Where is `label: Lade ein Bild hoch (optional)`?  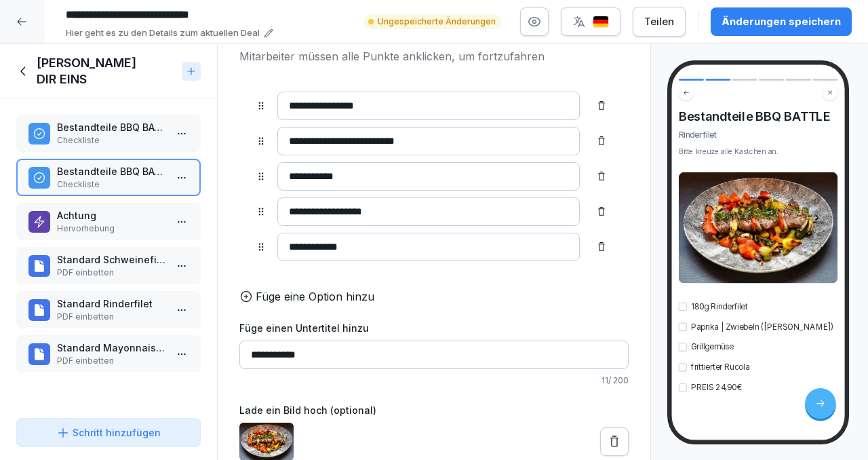
label: Lade ein Bild hoch (optional) is located at coordinates (434, 410).